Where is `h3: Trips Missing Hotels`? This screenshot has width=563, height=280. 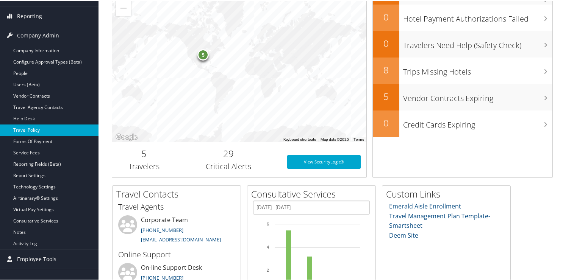
h3: Trips Missing Hotels is located at coordinates (478, 69).